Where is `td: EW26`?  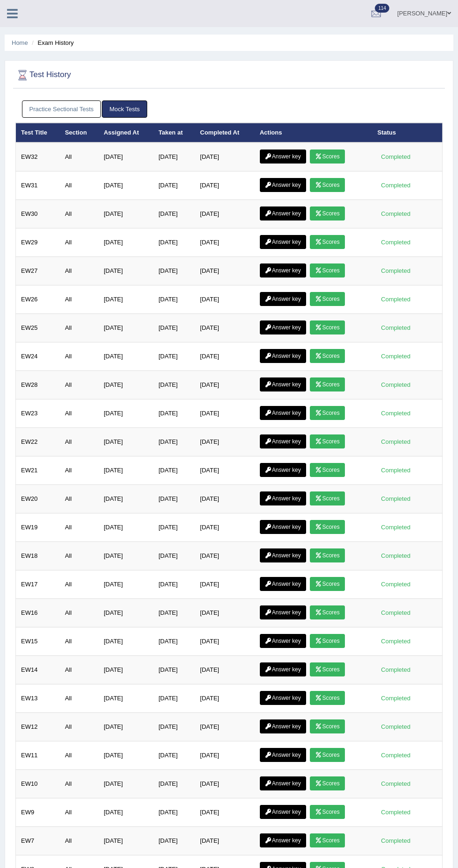 td: EW26 is located at coordinates (38, 300).